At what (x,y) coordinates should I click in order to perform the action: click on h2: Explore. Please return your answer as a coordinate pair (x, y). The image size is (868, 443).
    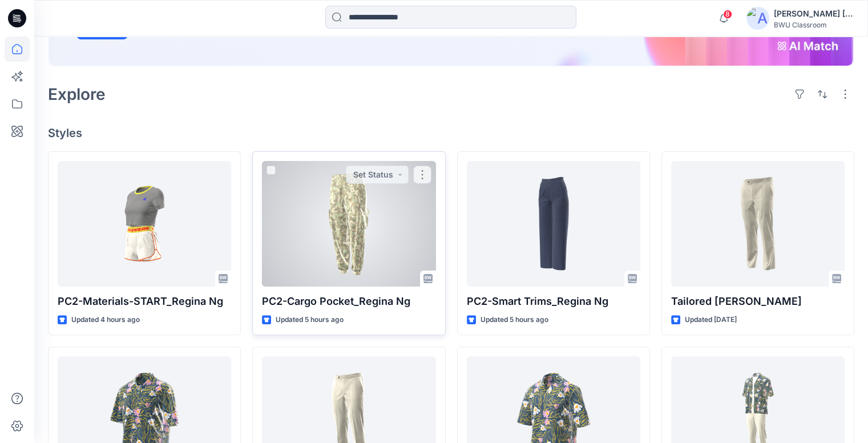
    Looking at the image, I should click on (76, 94).